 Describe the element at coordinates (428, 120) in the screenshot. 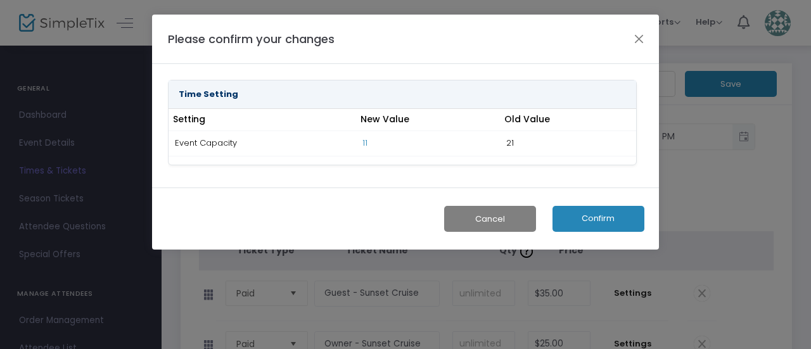

I see `th: New Value` at that location.